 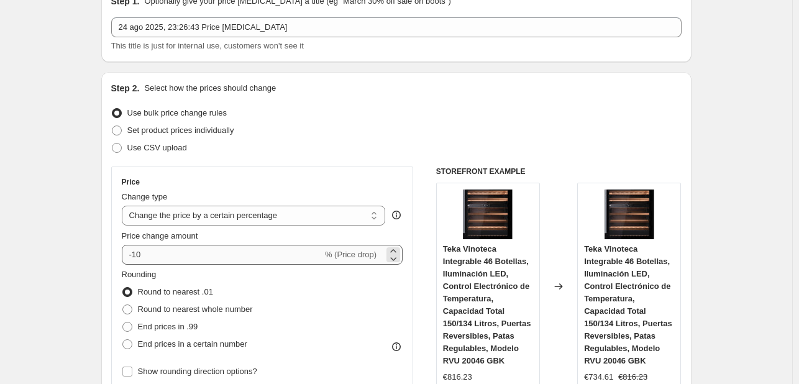 I want to click on div: help, so click(x=397, y=215).